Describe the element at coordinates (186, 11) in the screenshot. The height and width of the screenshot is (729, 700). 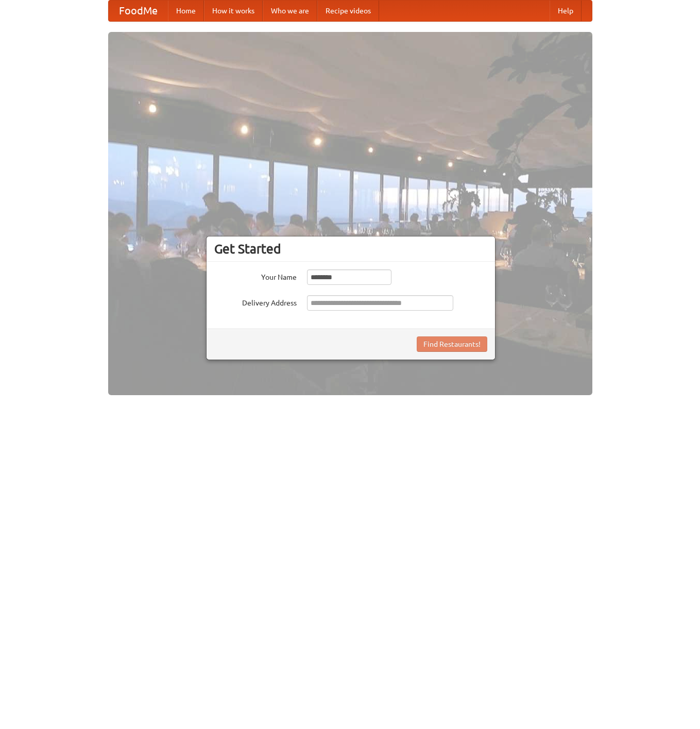
I see `a: Home` at that location.